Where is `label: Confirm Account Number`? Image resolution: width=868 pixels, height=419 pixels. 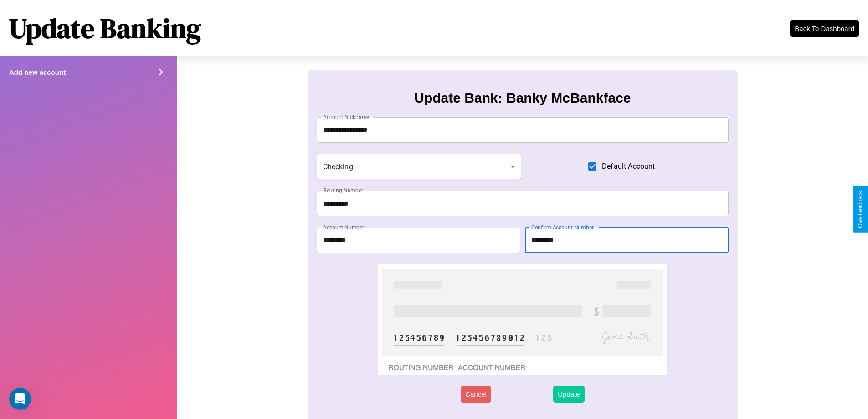
label: Confirm Account Number is located at coordinates (562, 227).